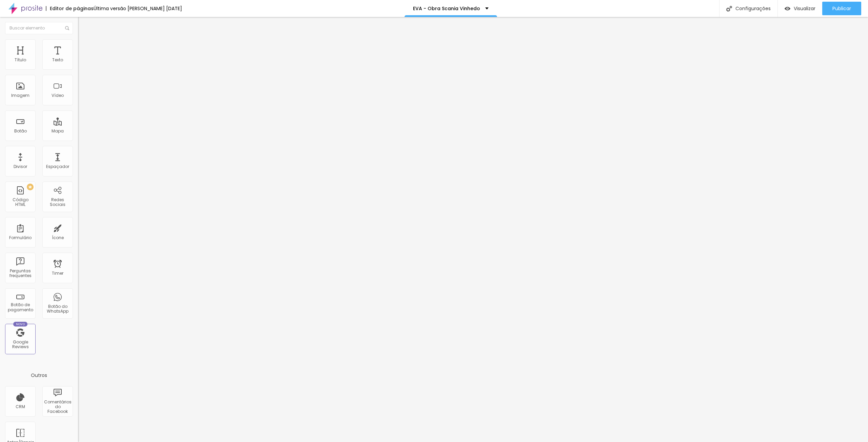 The width and height of the screenshot is (868, 442). I want to click on span: Publicar, so click(842, 8).